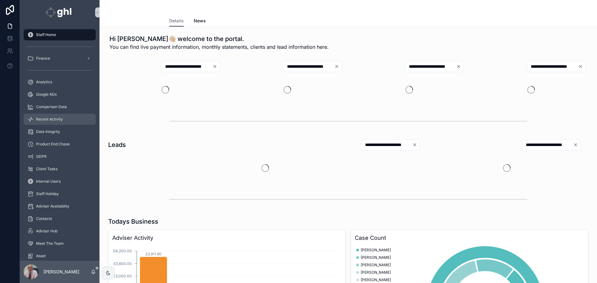 This screenshot has height=283, width=597. I want to click on span: Details, so click(176, 21).